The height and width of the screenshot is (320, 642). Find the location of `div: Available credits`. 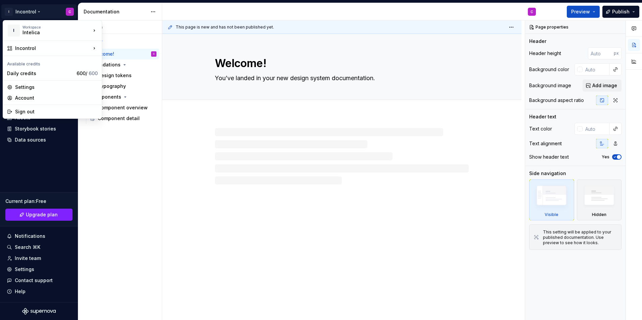

div: Available credits is located at coordinates (52, 63).